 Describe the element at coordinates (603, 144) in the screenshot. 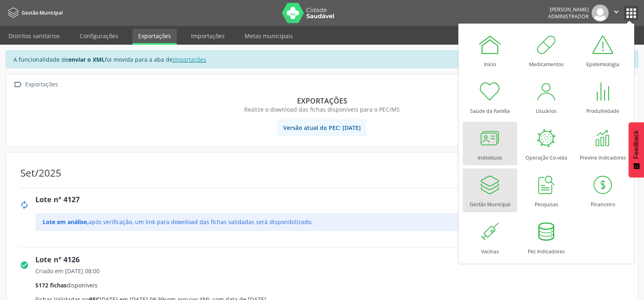

I see `a: Previne Indicadores` at that location.